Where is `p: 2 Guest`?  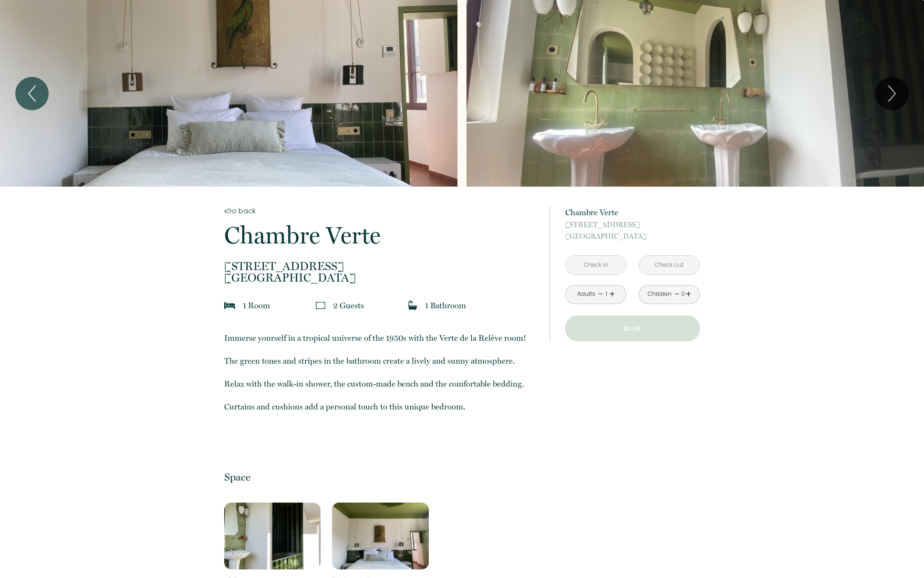
p: 2 Guest is located at coordinates (348, 305).